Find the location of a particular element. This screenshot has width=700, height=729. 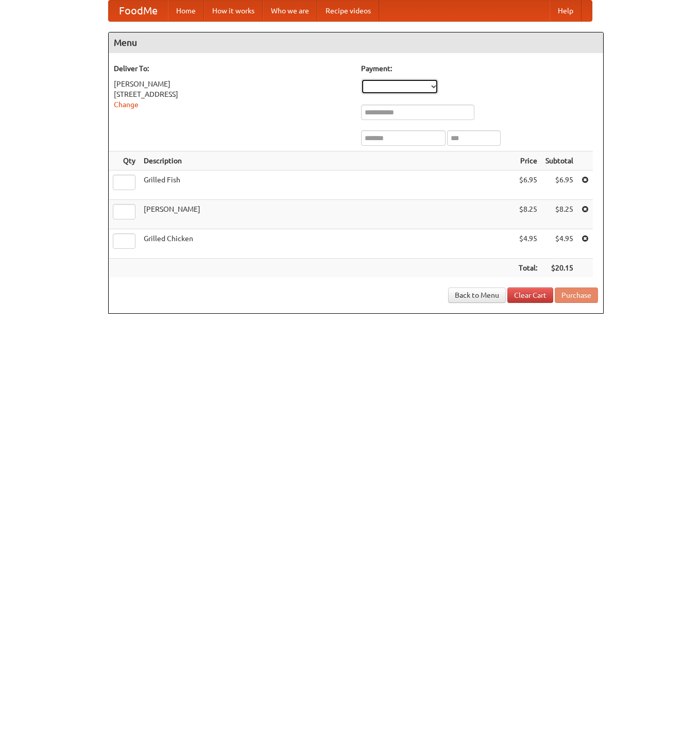

th: Total: is located at coordinates (528, 268).